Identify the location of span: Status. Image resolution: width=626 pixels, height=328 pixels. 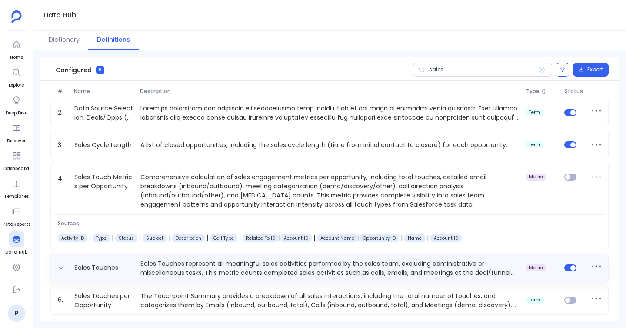
(575, 91).